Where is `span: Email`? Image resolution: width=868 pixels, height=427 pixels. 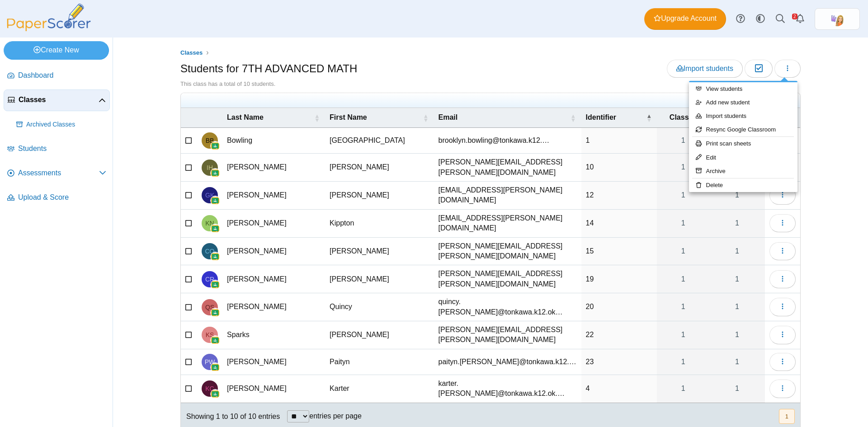
span: Email is located at coordinates (448, 117).